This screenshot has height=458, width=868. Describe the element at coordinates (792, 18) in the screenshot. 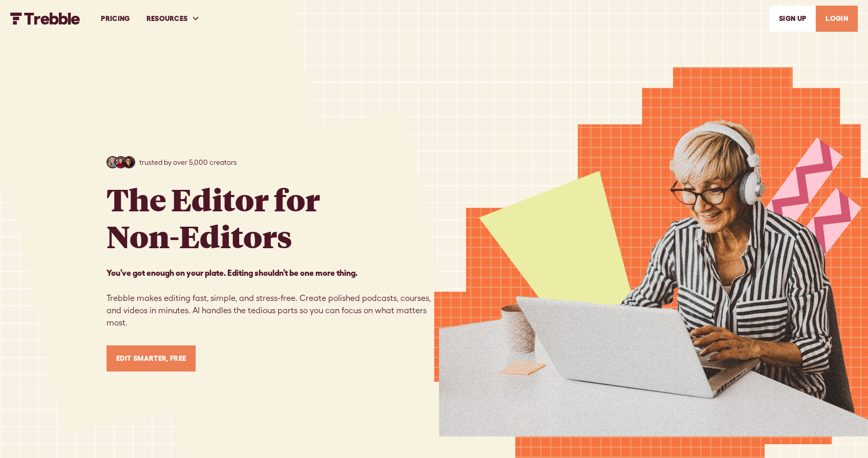

I see `a: SIGn UP` at that location.